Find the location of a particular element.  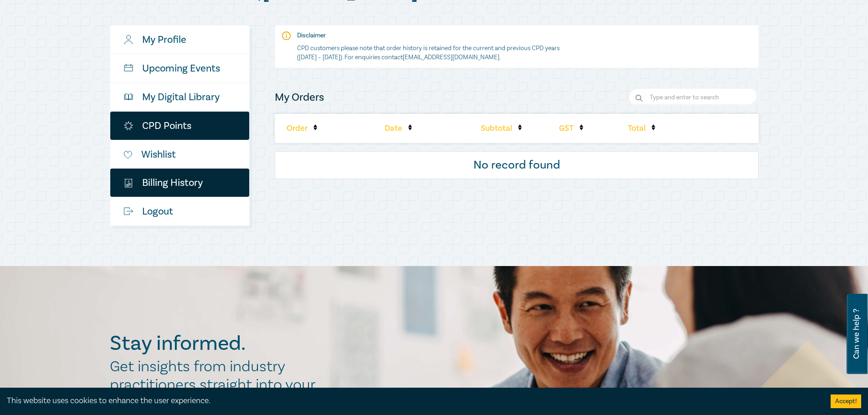

span: Can we help ? is located at coordinates (856, 334).